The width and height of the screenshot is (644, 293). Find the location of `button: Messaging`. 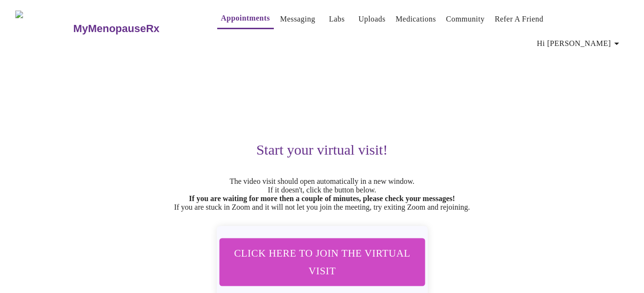

button: Messaging is located at coordinates (297, 19).